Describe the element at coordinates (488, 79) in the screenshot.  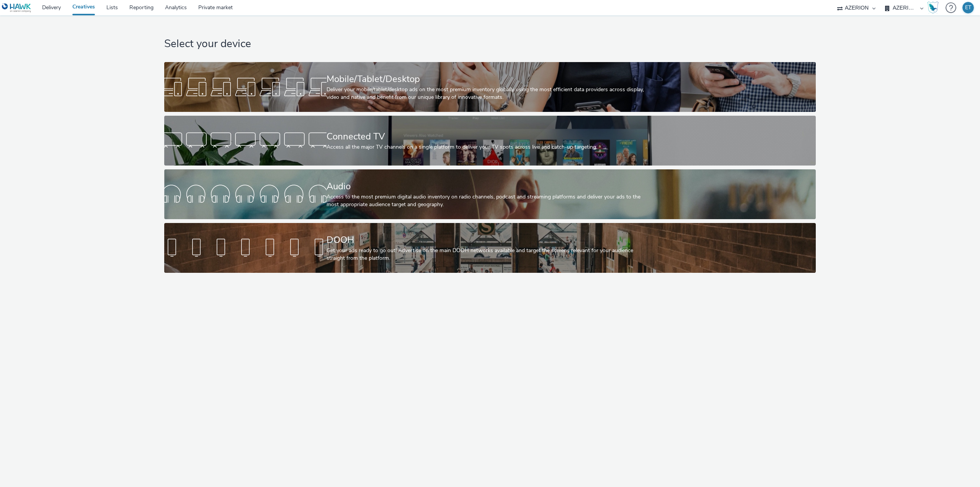
I see `div: Mobile/Tablet/Desktop` at that location.